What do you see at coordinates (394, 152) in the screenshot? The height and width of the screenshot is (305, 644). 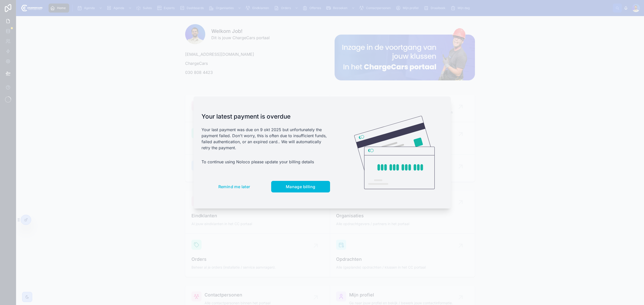 I see `img: Credit card illustration` at bounding box center [394, 152].